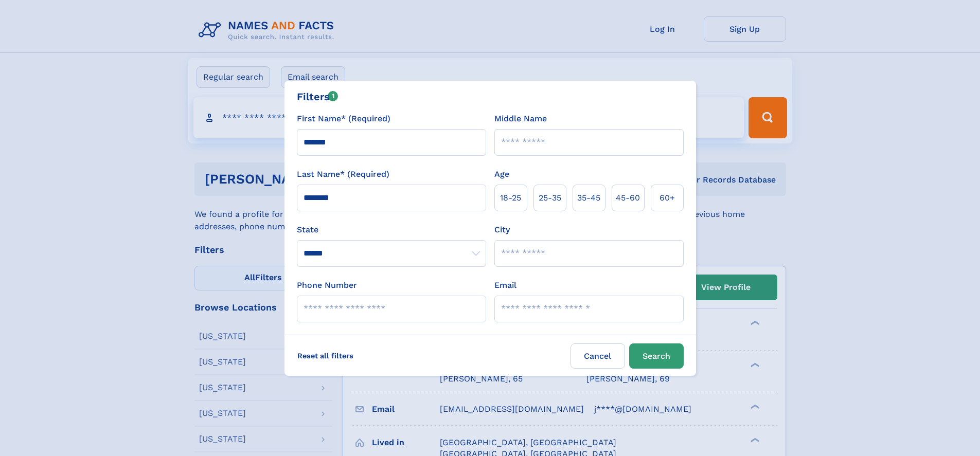 Image resolution: width=980 pixels, height=456 pixels. What do you see at coordinates (628, 198) in the screenshot?
I see `span: 45‑60` at bounding box center [628, 198].